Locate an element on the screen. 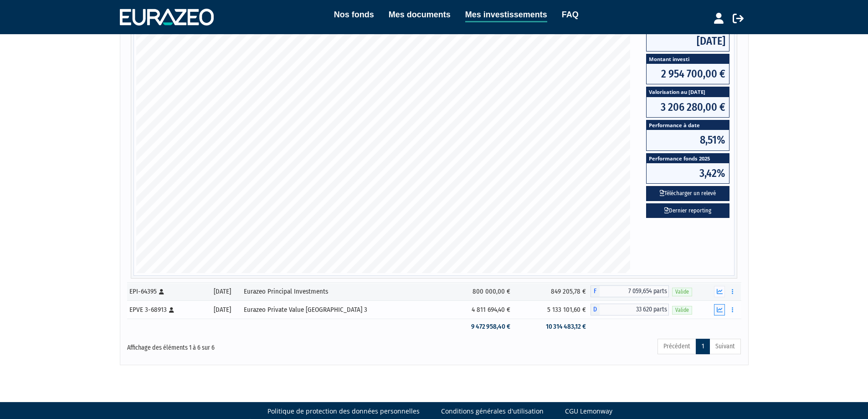 The image size is (868, 419). span: Performance à date is located at coordinates (687, 125).